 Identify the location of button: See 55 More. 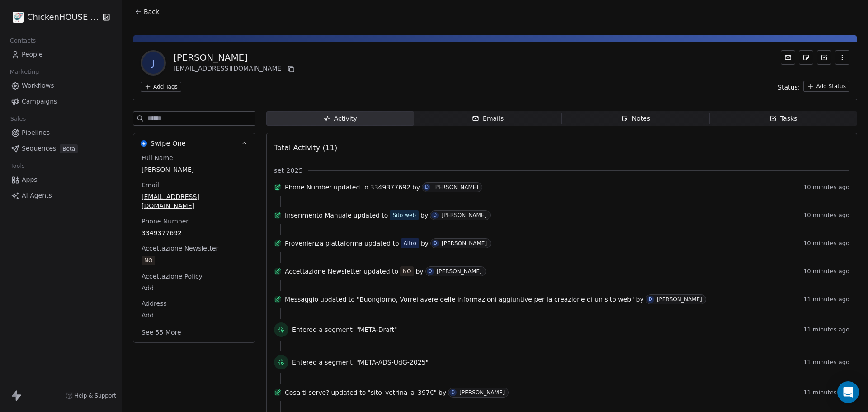
(162, 333).